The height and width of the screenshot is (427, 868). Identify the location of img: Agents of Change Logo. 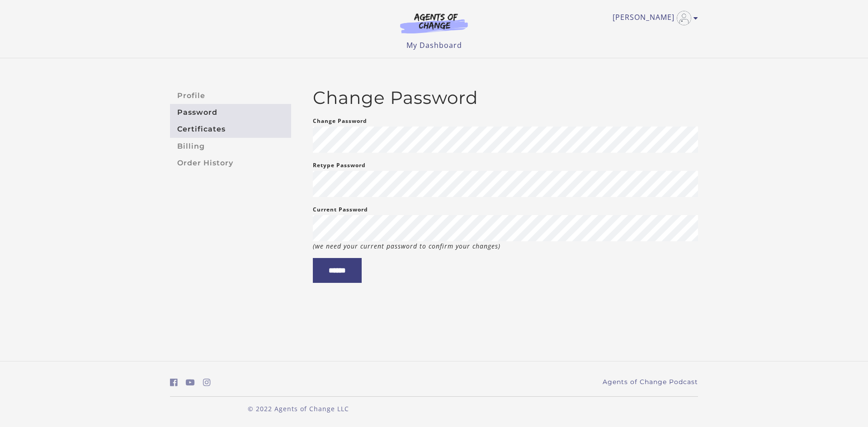
(434, 23).